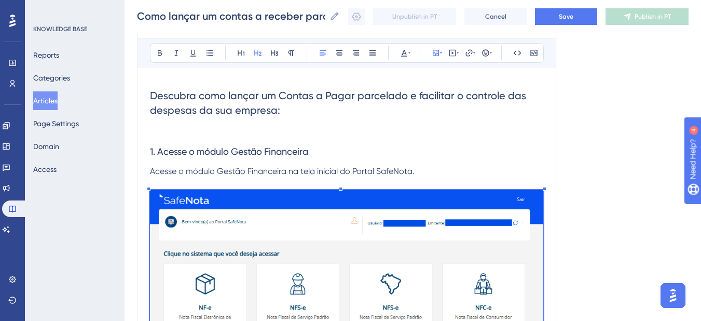 The height and width of the screenshot is (321, 701). Describe the element at coordinates (647, 17) in the screenshot. I see `button: Publish in PT` at that location.